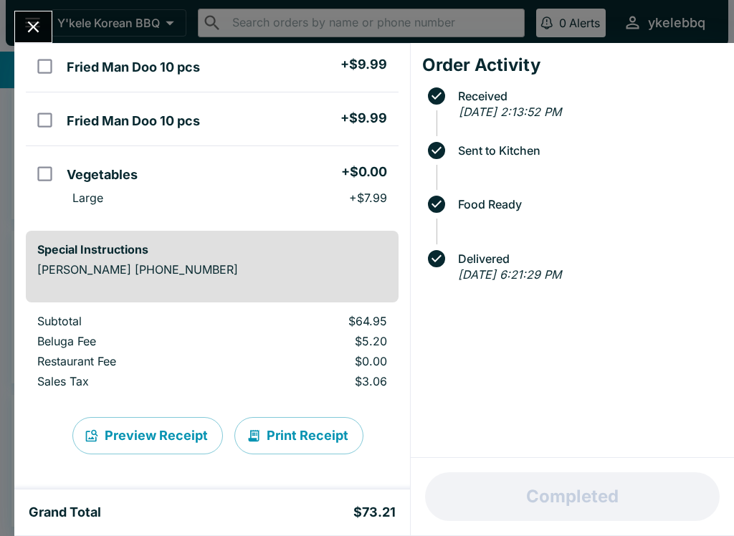  Describe the element at coordinates (317, 321) in the screenshot. I see `p: $64.95` at that location.